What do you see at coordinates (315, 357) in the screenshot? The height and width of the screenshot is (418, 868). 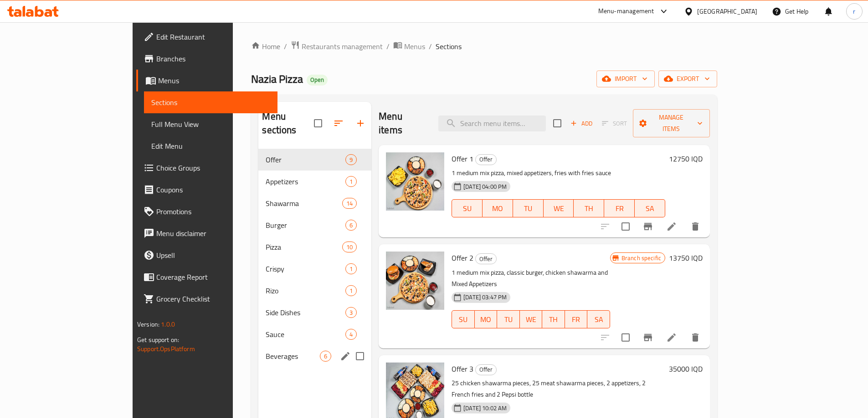 I see `div: Beverages6edit` at bounding box center [315, 357].